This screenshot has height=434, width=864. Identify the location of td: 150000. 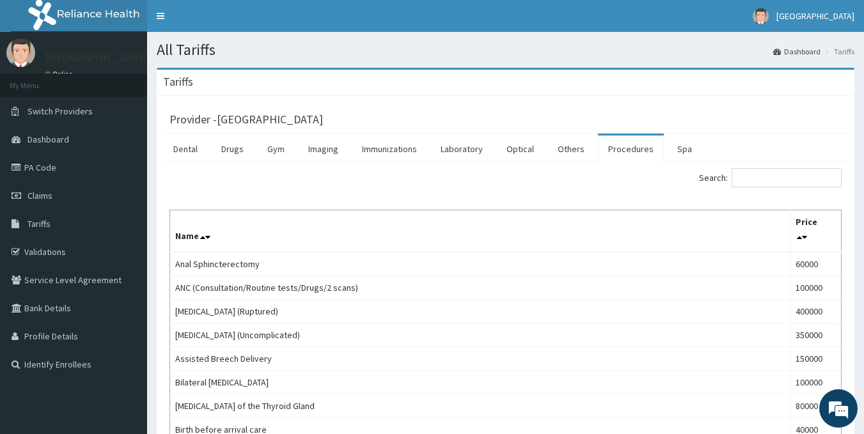
(815, 359).